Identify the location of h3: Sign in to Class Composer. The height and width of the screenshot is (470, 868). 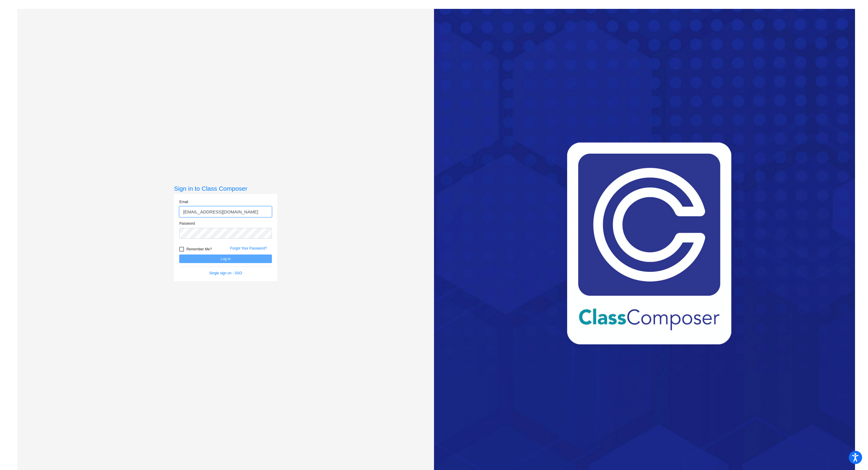
(226, 188).